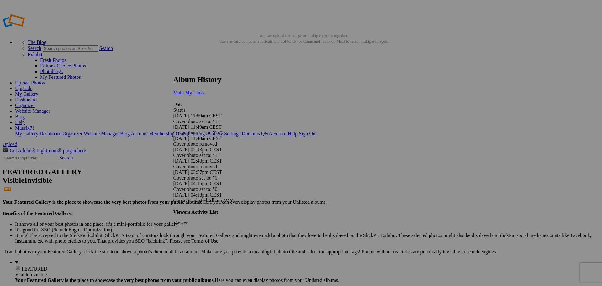  Describe the element at coordinates (299, 200) in the screenshot. I see `div: Created Unlisted Album "MY"` at that location.